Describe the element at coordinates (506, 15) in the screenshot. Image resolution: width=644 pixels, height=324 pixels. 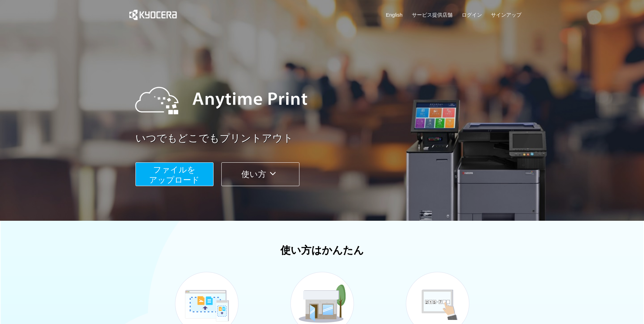
I see `a: サインアップ` at that location.